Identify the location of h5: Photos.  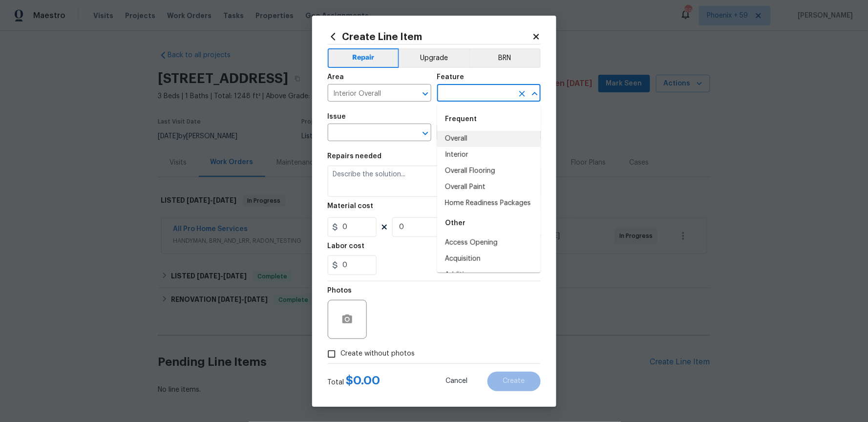
(340, 291).